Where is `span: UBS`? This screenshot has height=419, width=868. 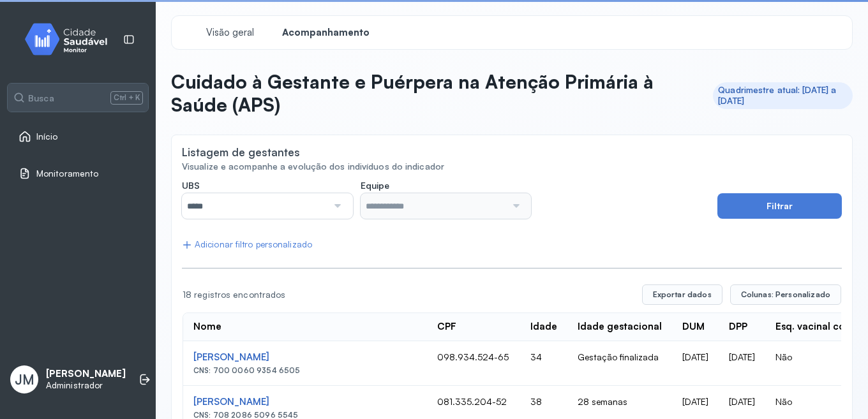 span: UBS is located at coordinates (191, 186).